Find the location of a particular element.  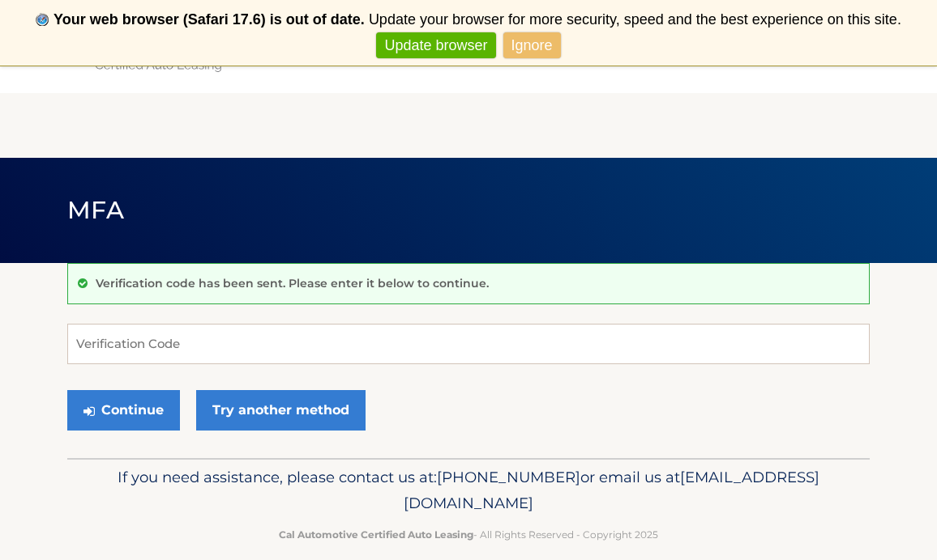

button: Continue is located at coordinates (123, 410).